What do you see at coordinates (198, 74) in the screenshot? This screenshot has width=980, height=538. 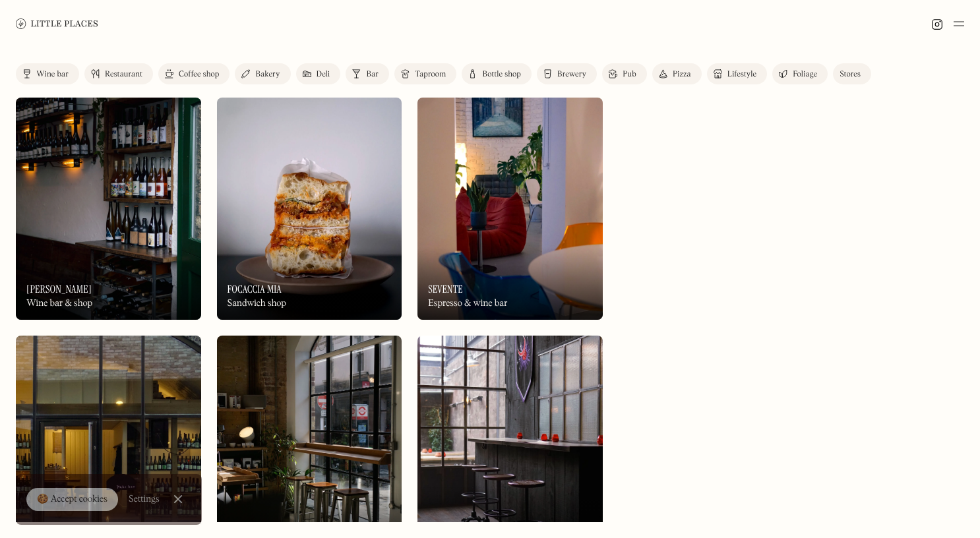 I see `div: Coffee shop` at bounding box center [198, 74].